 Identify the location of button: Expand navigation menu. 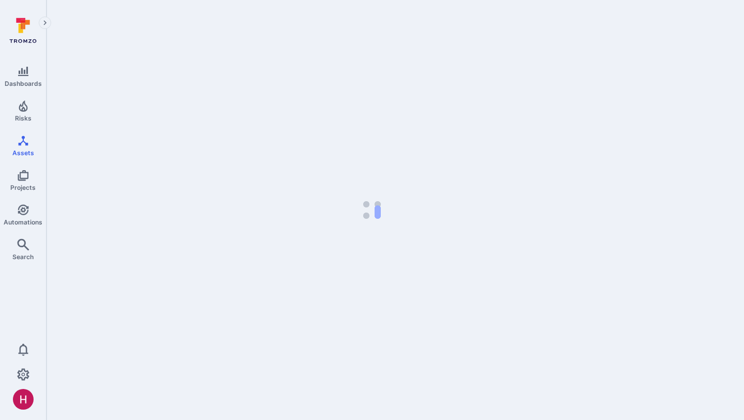
(45, 23).